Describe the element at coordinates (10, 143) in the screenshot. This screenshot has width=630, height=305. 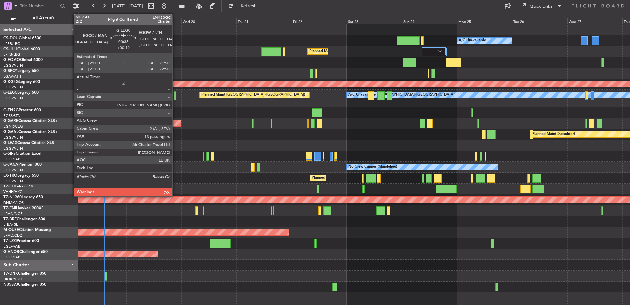
I see `span: G-LEAX` at that location.